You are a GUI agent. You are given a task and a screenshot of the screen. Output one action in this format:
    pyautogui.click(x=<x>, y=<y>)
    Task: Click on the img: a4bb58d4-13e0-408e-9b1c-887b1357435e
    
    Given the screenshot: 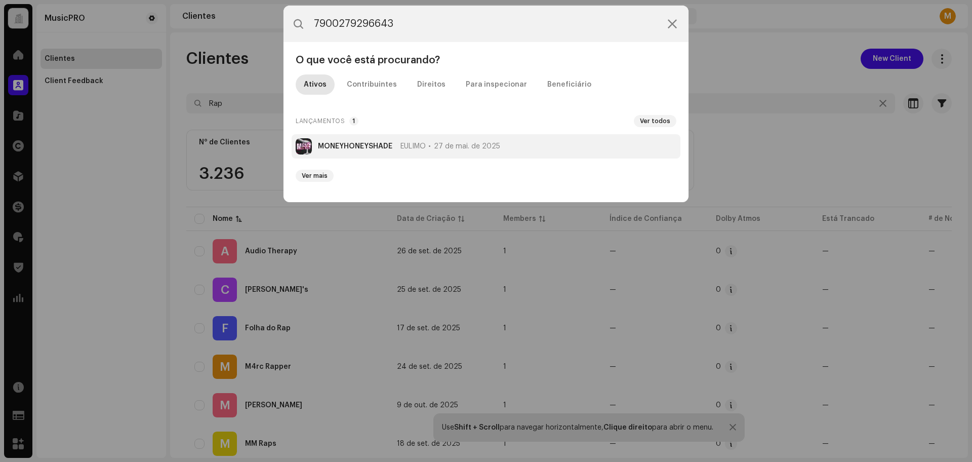 What is the action you would take?
    pyautogui.click(x=304, y=146)
    